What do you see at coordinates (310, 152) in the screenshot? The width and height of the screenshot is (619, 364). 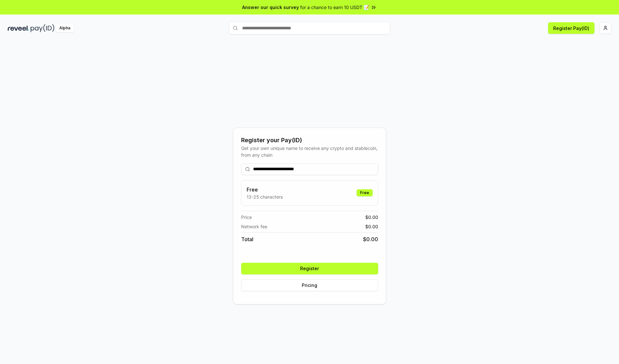 I see `div: Get your own unique name to receive any crypto and stablecoin, from any chain` at bounding box center [310, 152].